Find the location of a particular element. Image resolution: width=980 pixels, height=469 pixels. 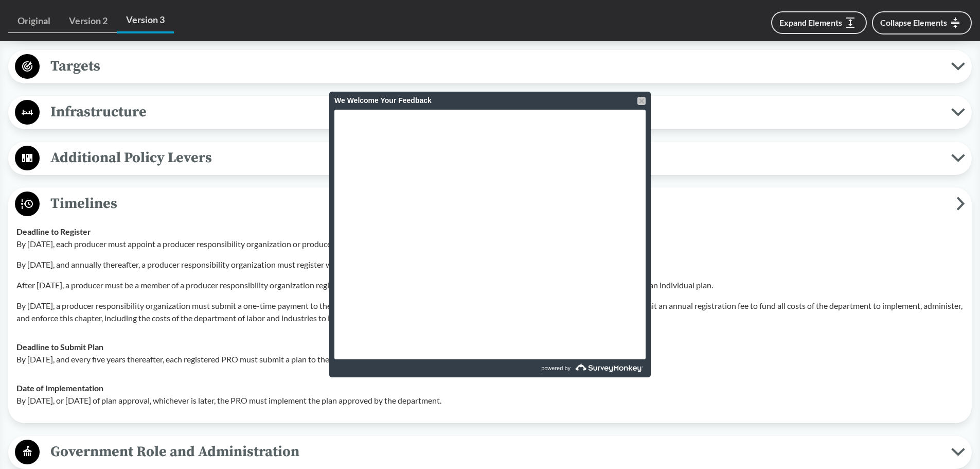

button: Government Role and Administration is located at coordinates (490, 452).